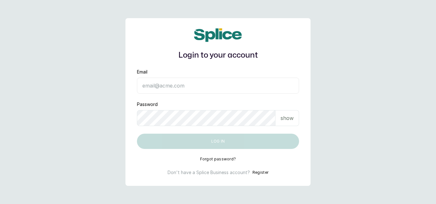 Image resolution: width=436 pixels, height=204 pixels. Describe the element at coordinates (209, 173) in the screenshot. I see `p: Don't have a Splice Business account?` at that location.